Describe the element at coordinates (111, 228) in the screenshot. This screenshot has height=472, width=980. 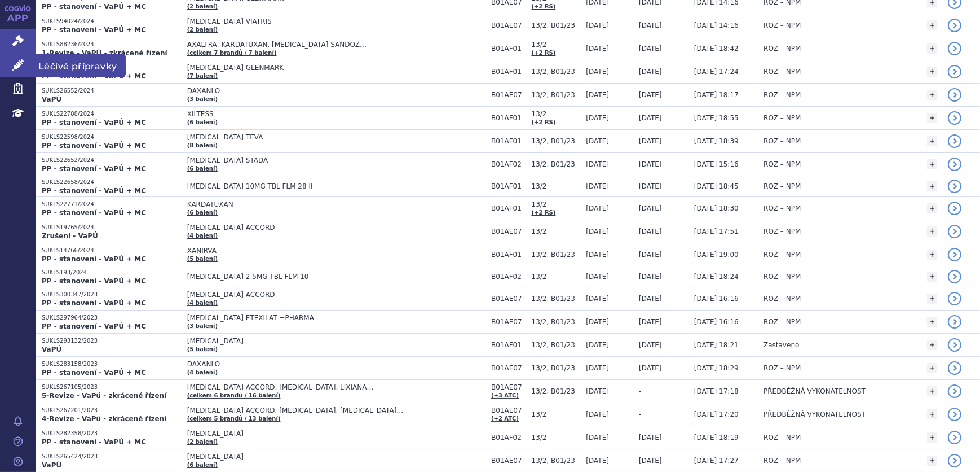
I see `p: SUKLS19765/2024` at that location.